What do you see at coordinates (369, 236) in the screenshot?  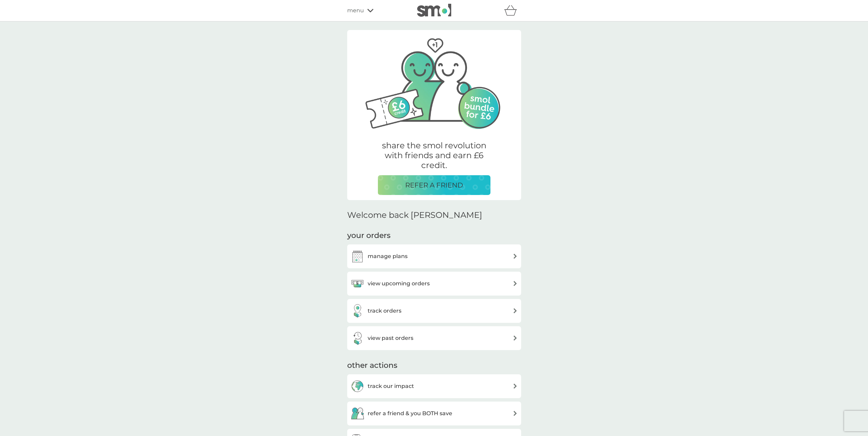 I see `h3: your orders` at bounding box center [369, 236].